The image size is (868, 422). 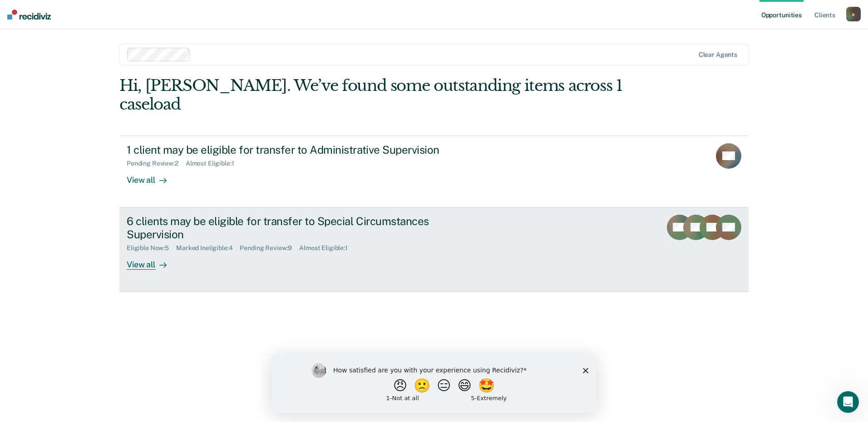 What do you see at coordinates (286, 150) in the screenshot?
I see `div: 1 client may be eligible for transfer to Administrative Supervision` at bounding box center [286, 150].